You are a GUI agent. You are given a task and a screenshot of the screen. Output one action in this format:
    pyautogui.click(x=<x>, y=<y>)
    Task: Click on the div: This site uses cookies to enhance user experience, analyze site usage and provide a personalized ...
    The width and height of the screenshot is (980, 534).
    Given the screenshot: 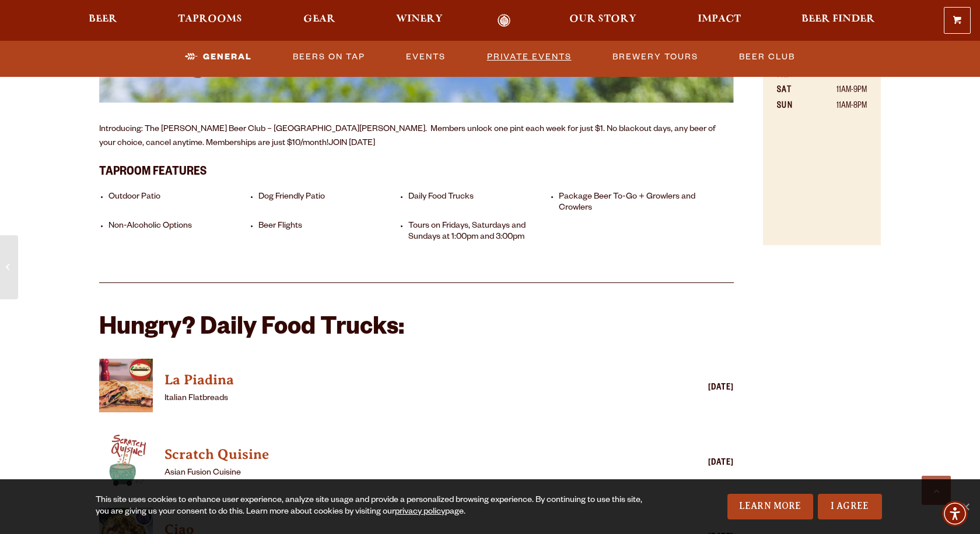 What is the action you would take?
    pyautogui.click(x=372, y=506)
    